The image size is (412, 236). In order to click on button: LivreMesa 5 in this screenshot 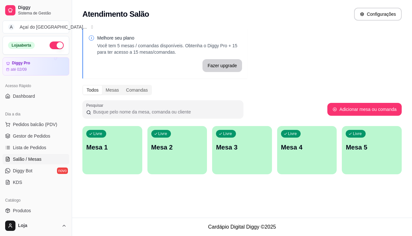, I will do `click(372, 150)`.